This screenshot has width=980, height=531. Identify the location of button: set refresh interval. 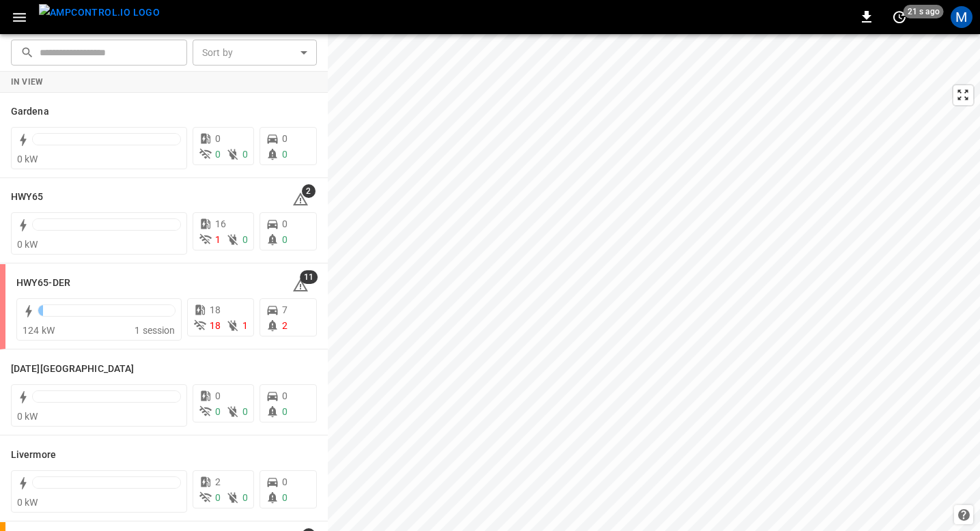
(899, 17).